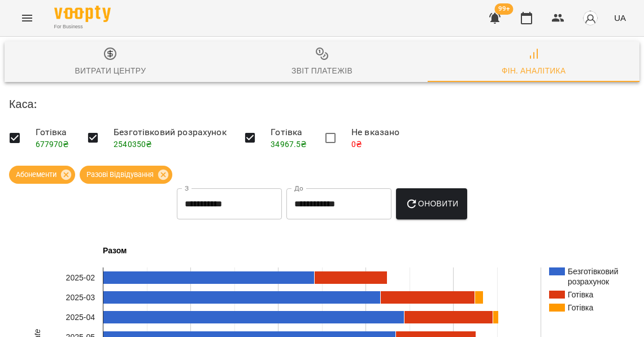  I want to click on span: Разові Відвідування, so click(119, 175).